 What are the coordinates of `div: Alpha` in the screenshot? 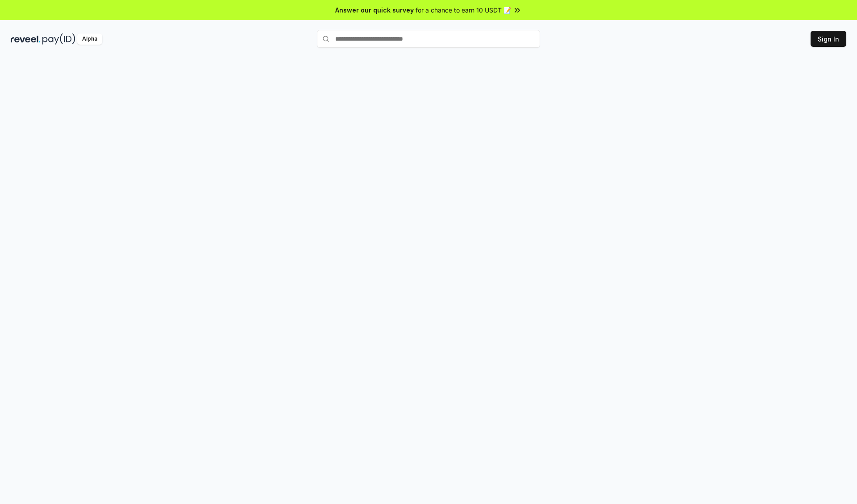 It's located at (90, 39).